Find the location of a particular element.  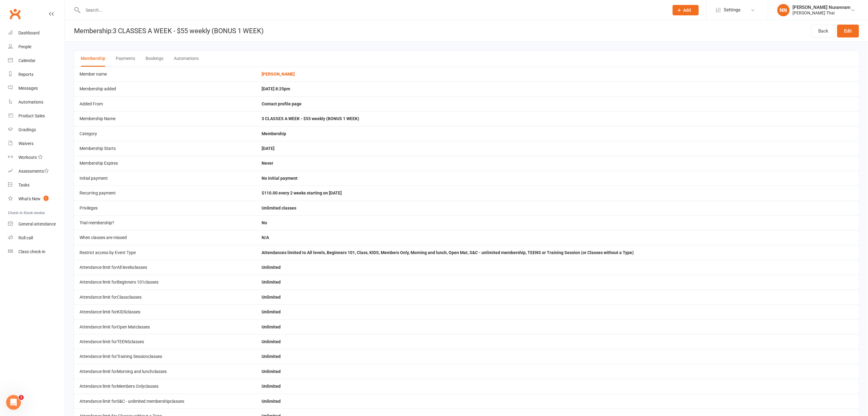

a: Class kiosk mode is located at coordinates (36, 251).